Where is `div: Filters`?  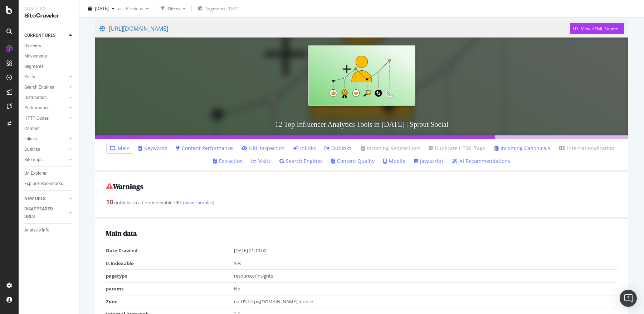 div: Filters is located at coordinates (174, 9).